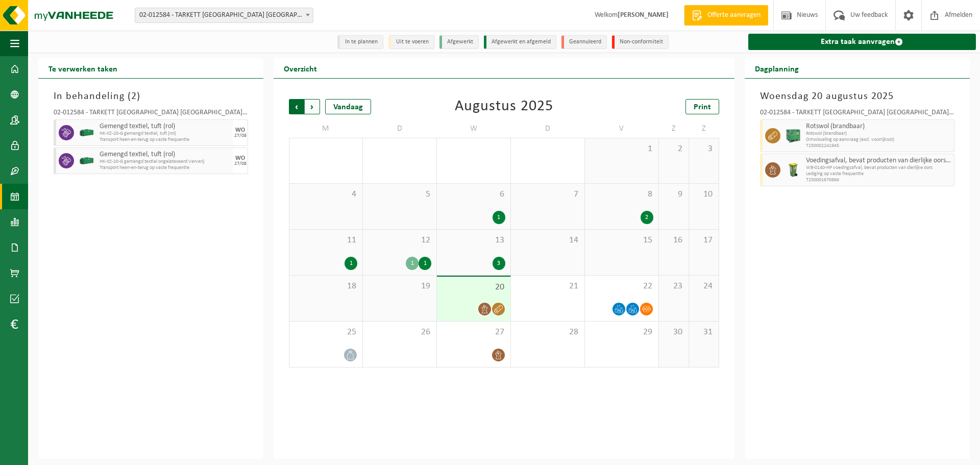 This screenshot has width=980, height=465. Describe the element at coordinates (165, 162) in the screenshot. I see `span: HK-XZ-20-G gemengd textiel ongelatexeerd Ververij` at that location.